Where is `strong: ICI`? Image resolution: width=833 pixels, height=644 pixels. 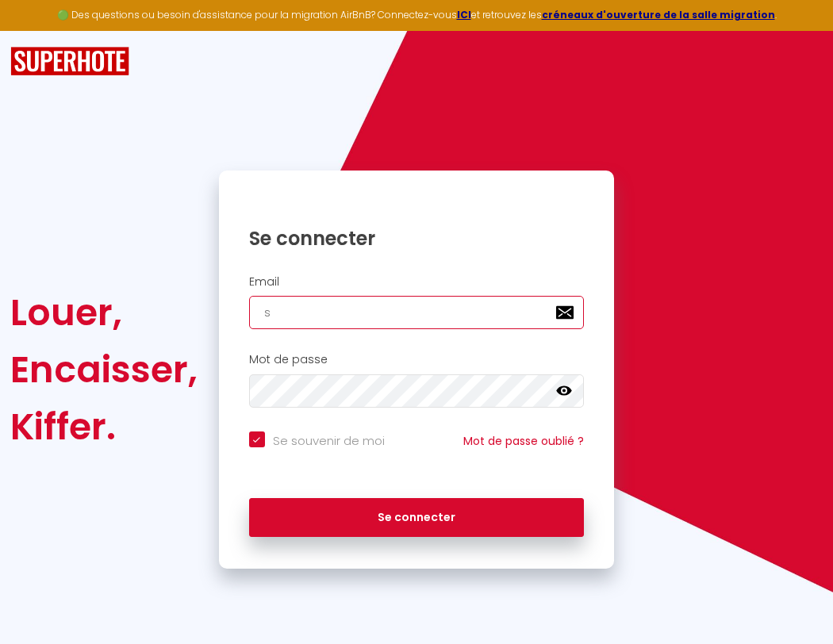 strong: ICI is located at coordinates (465, 14).